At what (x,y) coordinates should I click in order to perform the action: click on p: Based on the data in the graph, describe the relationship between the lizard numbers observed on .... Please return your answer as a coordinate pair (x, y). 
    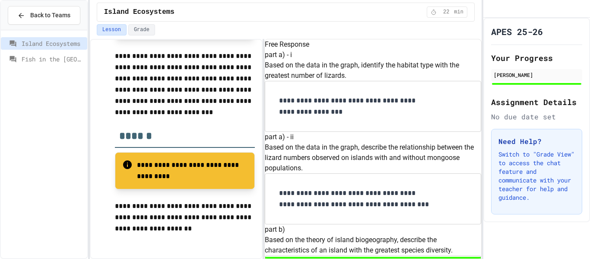
    Looking at the image, I should click on (373, 158).